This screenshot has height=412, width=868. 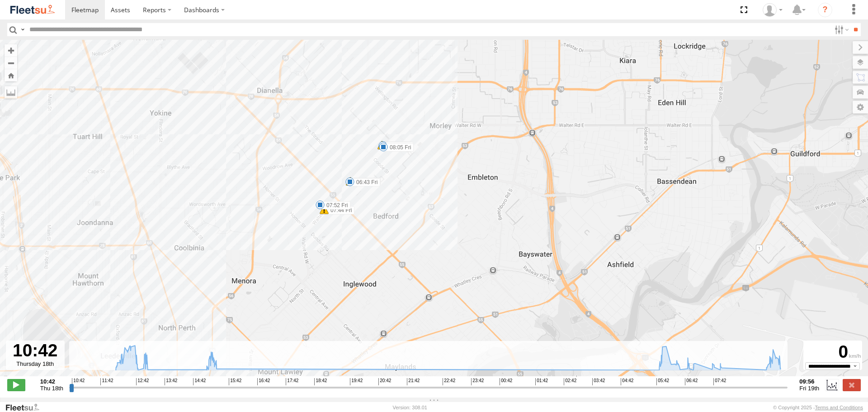 I want to click on label: 06:43 Fri, so click(x=365, y=182).